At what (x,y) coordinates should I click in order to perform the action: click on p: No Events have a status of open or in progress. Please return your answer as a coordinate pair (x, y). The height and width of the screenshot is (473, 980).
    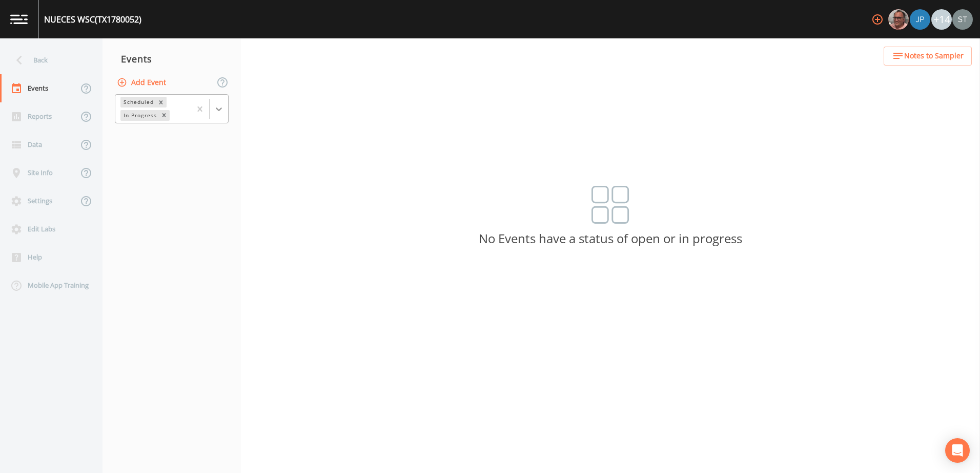
    Looking at the image, I should click on (610, 239).